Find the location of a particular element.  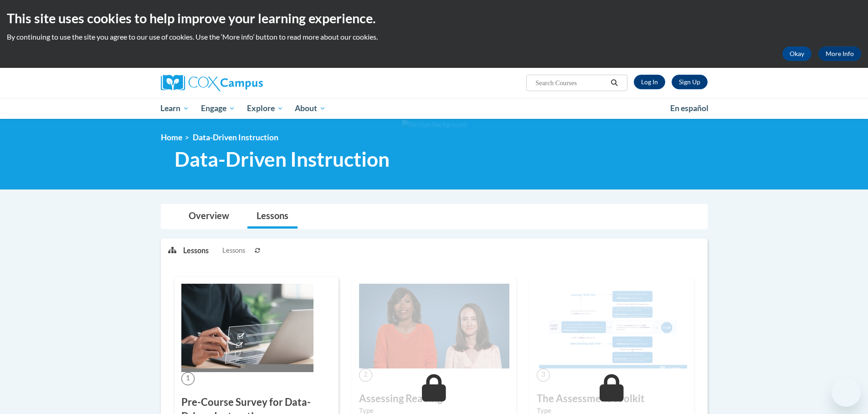

div: Main menu is located at coordinates (434, 108).